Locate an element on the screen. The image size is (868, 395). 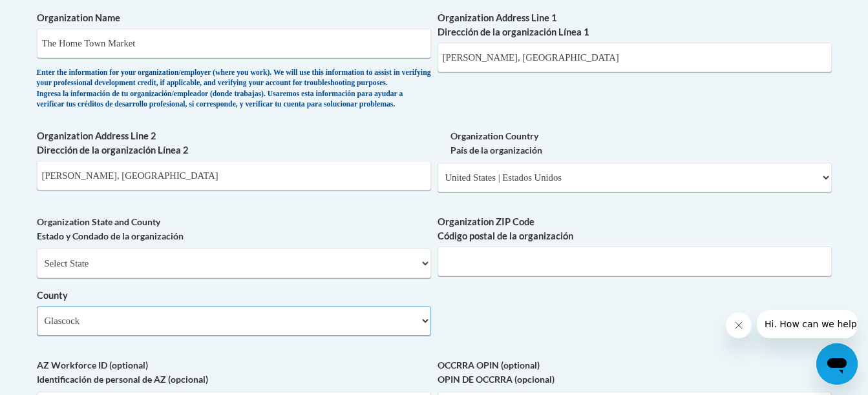
label: Organization Address Line 1 Dirección de la organización Línea 1 is located at coordinates (634, 25).